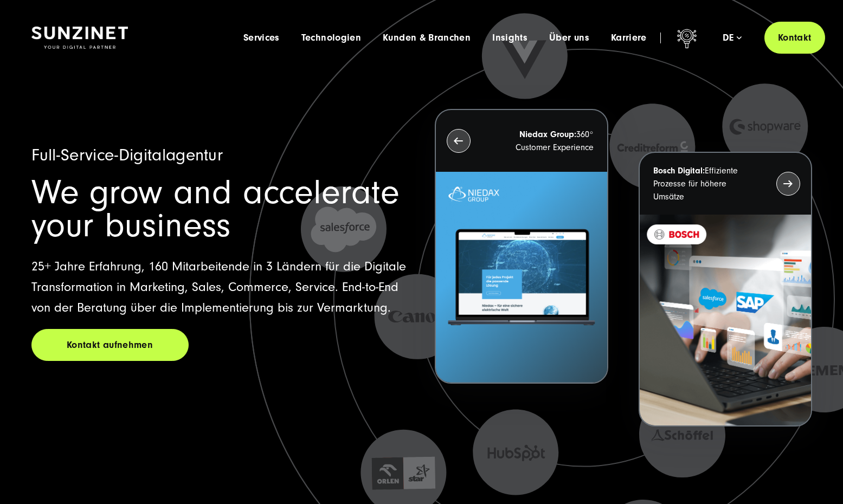  What do you see at coordinates (569, 38) in the screenshot?
I see `span: Über uns` at bounding box center [569, 38].